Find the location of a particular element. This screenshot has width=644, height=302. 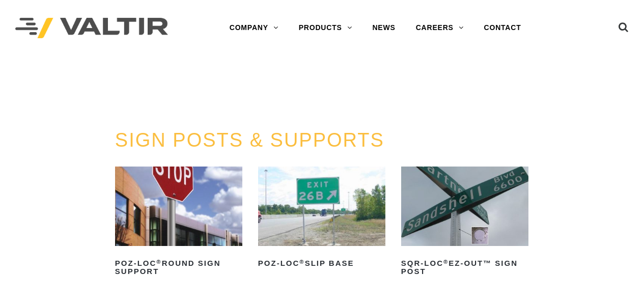

a: POZ-LOC®Slip Base is located at coordinates (322, 219).